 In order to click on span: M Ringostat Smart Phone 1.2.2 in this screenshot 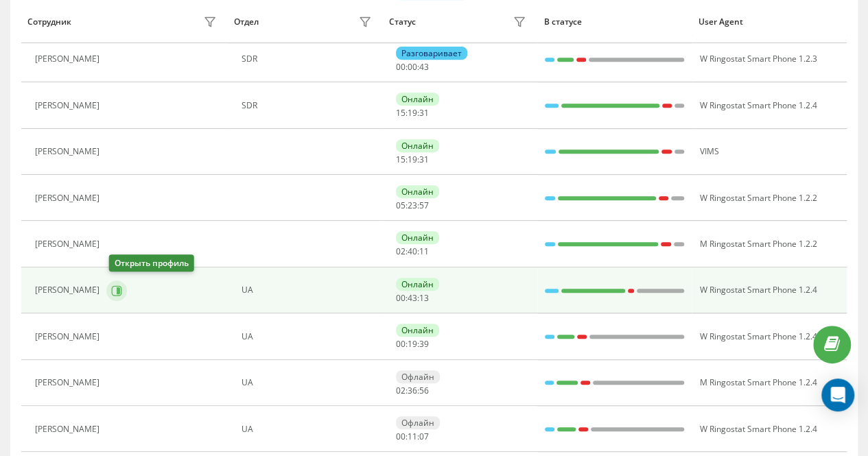, I will do `click(757, 243)`.